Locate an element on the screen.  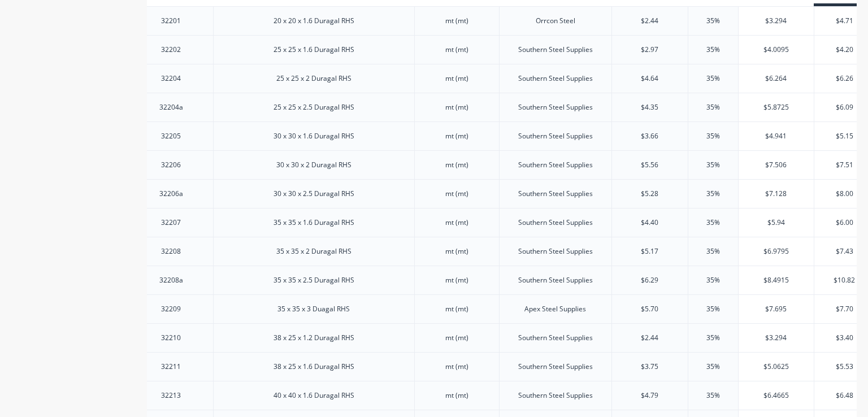
div: Apex Steel Supplies is located at coordinates (555, 309).